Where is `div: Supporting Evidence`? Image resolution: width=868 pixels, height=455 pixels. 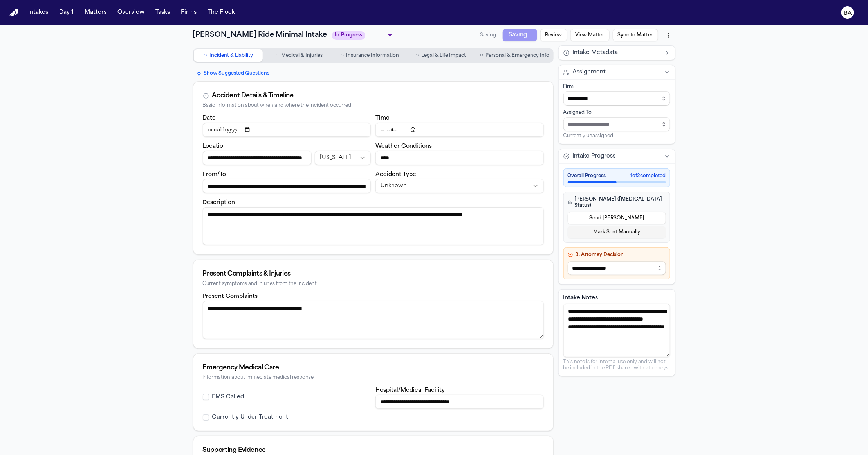
div: Supporting Evidence is located at coordinates (373, 451).